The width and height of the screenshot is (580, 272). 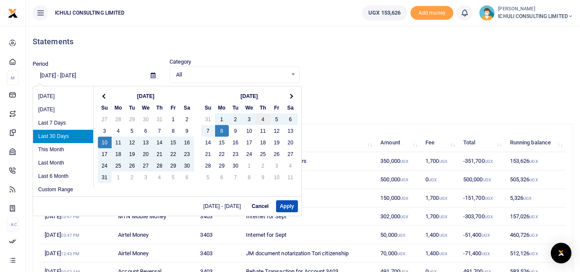 I want to click on td: 23, so click(x=187, y=154).